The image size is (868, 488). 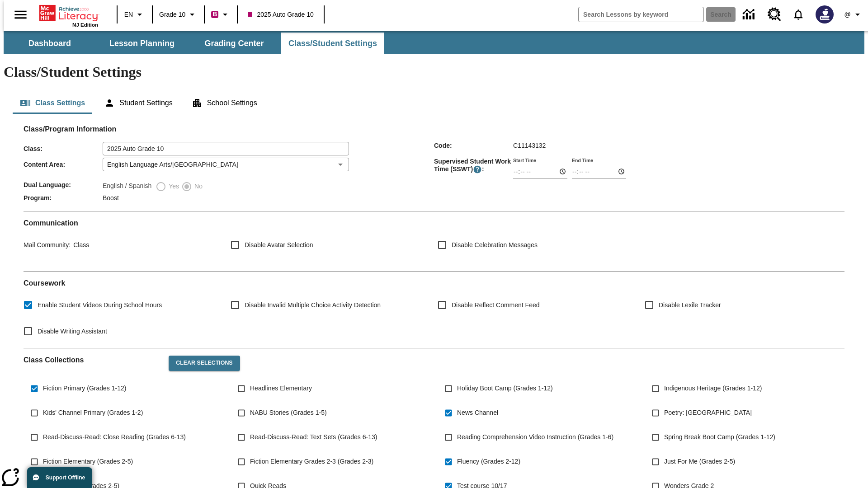 What do you see at coordinates (173, 186) in the screenshot?
I see `span: Yes` at bounding box center [173, 186].